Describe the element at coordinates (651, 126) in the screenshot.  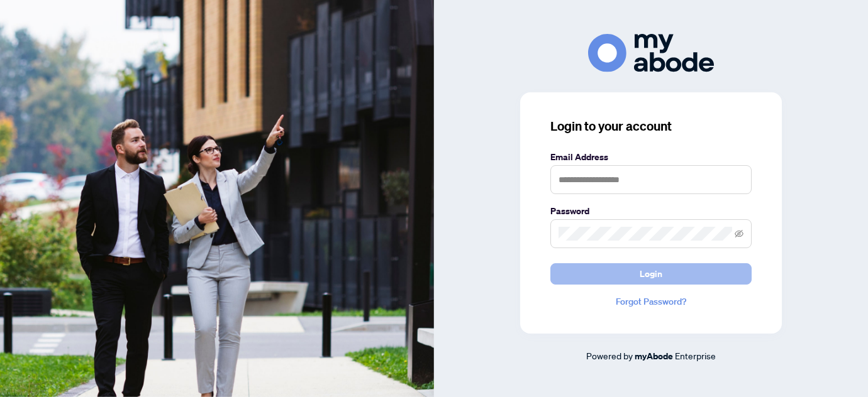
I see `h3: Login to your account` at that location.